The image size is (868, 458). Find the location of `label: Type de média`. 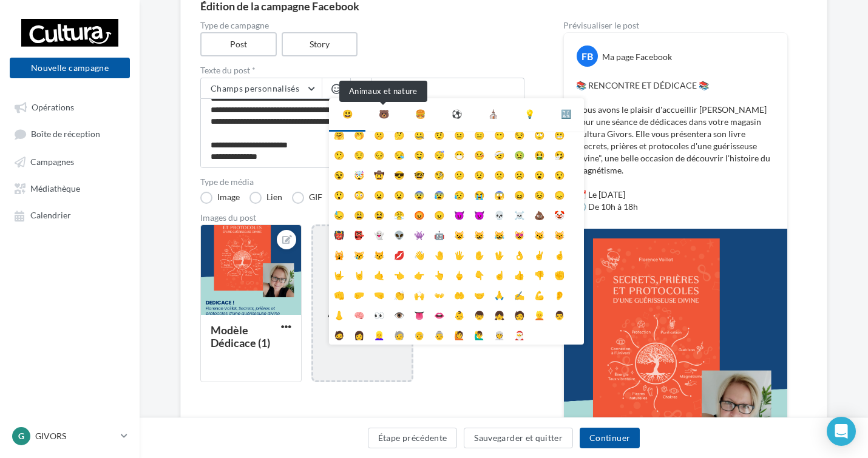

label: Type de média is located at coordinates (362, 182).